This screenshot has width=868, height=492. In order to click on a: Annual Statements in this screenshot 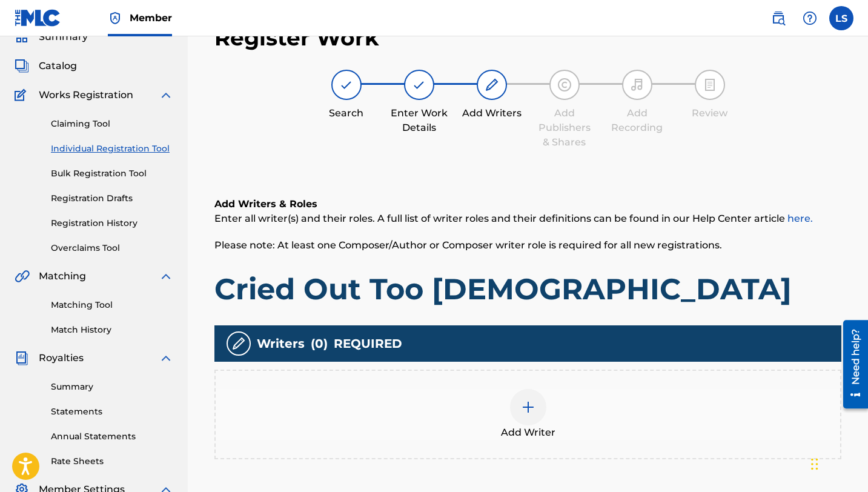, I will do `click(112, 436)`.